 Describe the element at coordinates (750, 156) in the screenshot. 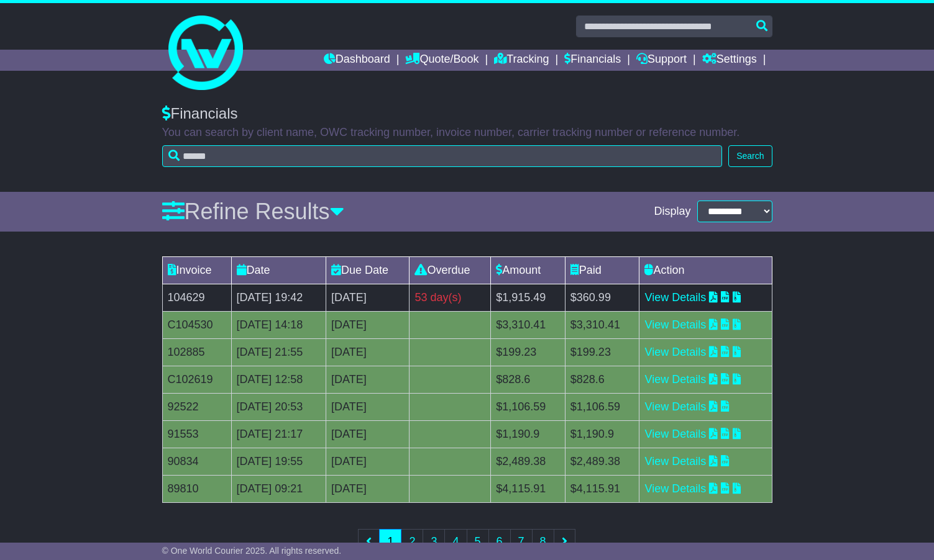

I see `button: Search` at that location.